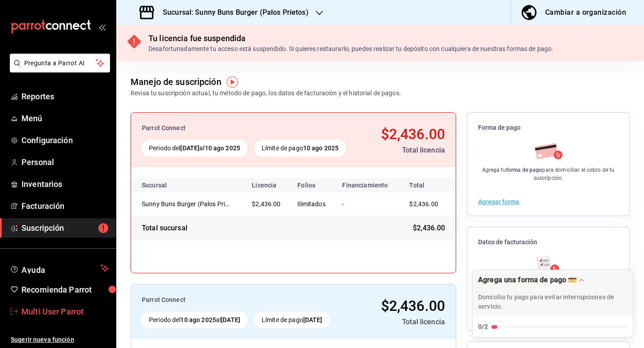 The height and width of the screenshot is (348, 644). Describe the element at coordinates (65, 140) in the screenshot. I see `span: Configuración` at that location.